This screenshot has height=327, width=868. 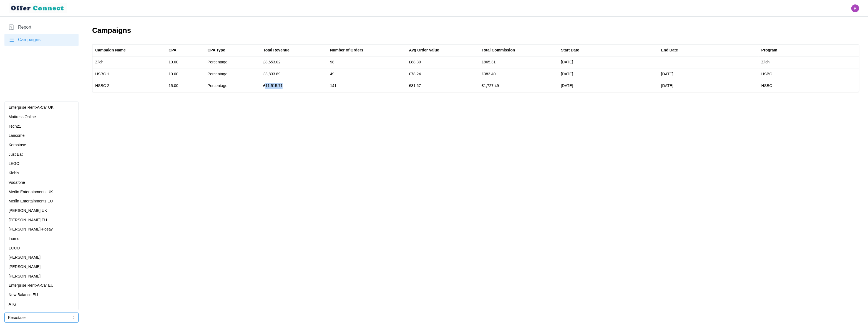 I want to click on td: 49, so click(x=367, y=74).